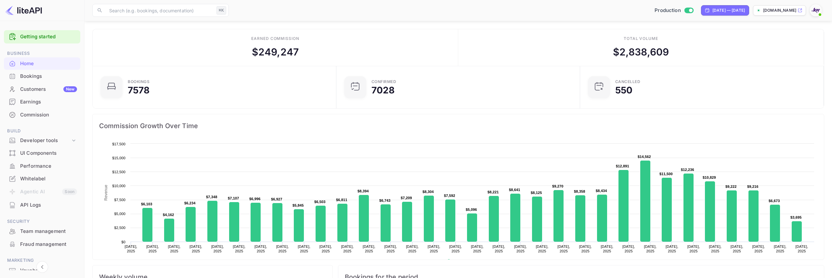 The image size is (832, 278). What do you see at coordinates (119, 144) in the screenshot?
I see `text: $17,500` at bounding box center [119, 144].